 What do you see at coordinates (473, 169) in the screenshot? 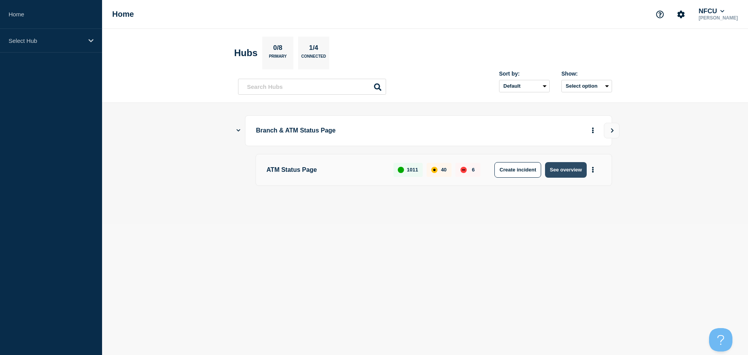
I see `p: 6` at bounding box center [473, 169].